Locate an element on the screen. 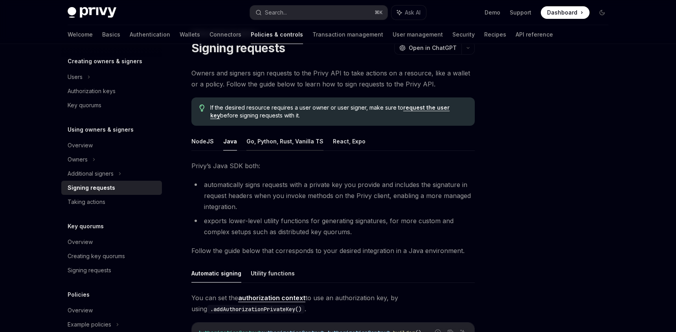 This screenshot has height=332, width=676. button: React, Expo is located at coordinates (349, 141).